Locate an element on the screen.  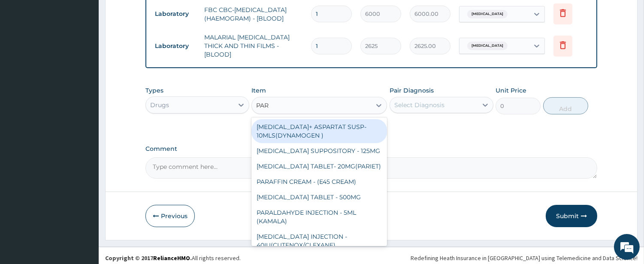
button: Previous is located at coordinates (170, 216).